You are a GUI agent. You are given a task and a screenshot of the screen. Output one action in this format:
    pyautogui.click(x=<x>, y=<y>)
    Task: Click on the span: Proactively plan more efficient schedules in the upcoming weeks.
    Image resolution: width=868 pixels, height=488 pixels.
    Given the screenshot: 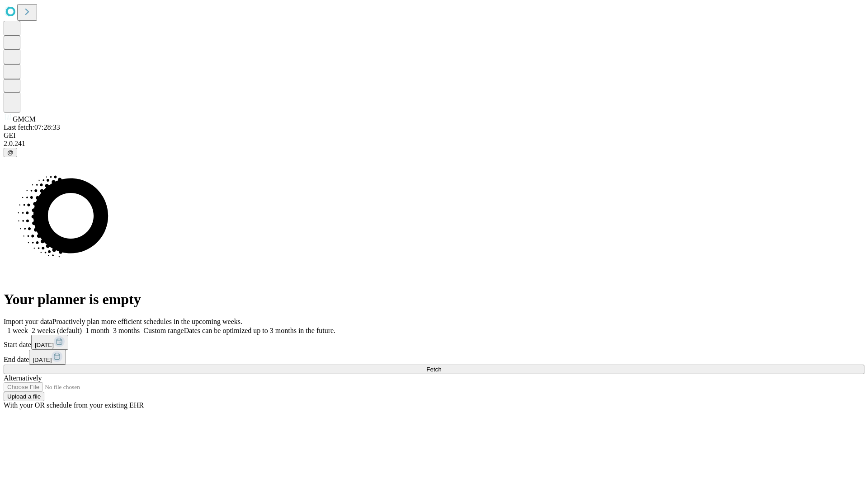 What is the action you would take?
    pyautogui.click(x=147, y=321)
    